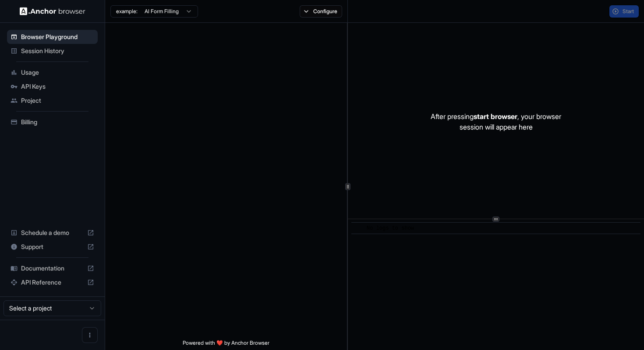 Image resolution: width=644 pixels, height=350 pixels. What do you see at coordinates (57, 100) in the screenshot?
I see `span: Project` at bounding box center [57, 100].